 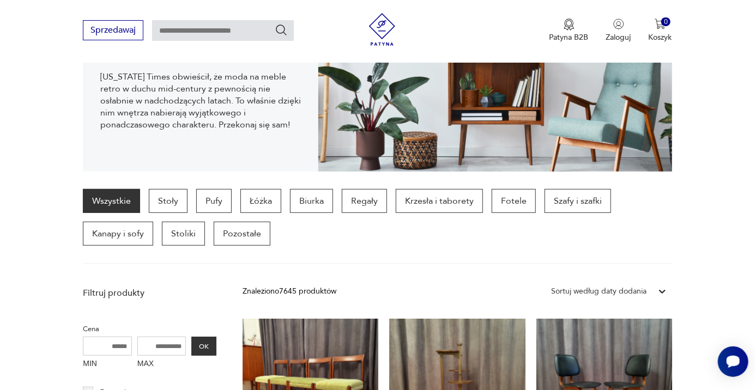 I want to click on p: Stoliki, so click(x=183, y=234).